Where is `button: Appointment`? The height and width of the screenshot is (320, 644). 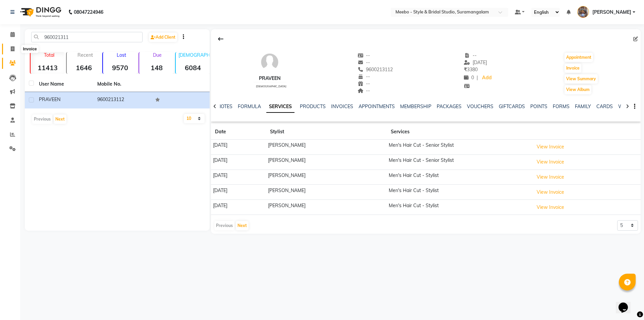 button: Appointment is located at coordinates (579, 57).